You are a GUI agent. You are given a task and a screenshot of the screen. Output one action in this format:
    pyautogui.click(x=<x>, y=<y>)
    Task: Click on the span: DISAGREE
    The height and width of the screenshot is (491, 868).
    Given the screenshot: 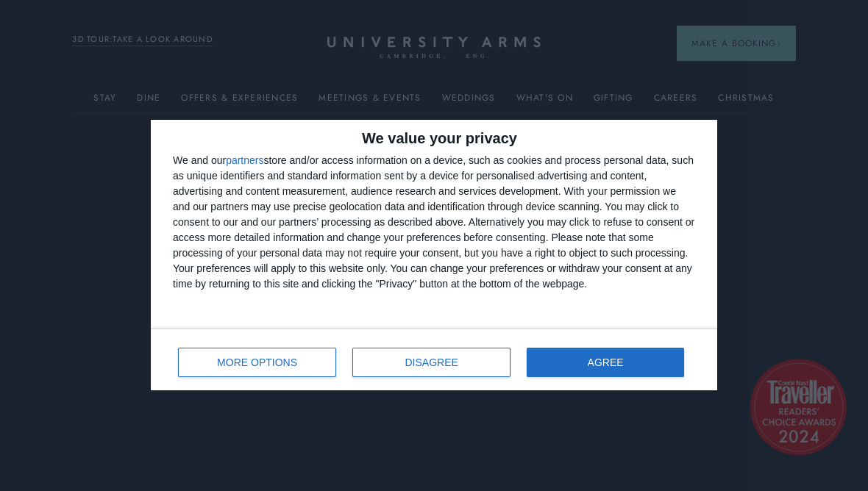 What is the action you would take?
    pyautogui.click(x=432, y=363)
    